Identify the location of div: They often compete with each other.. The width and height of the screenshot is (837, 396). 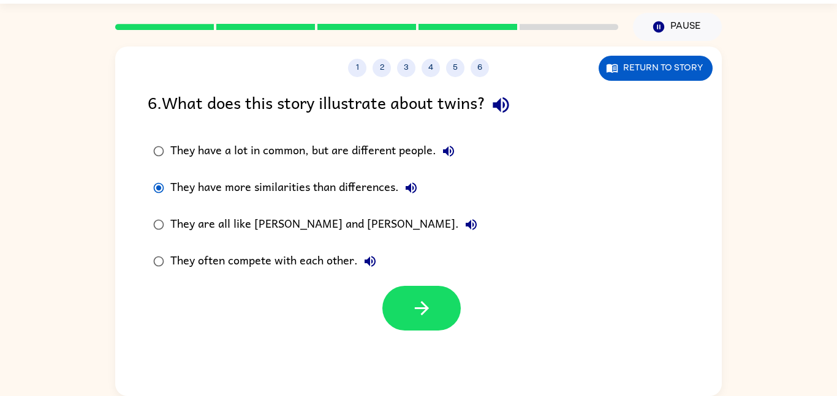
(276, 261).